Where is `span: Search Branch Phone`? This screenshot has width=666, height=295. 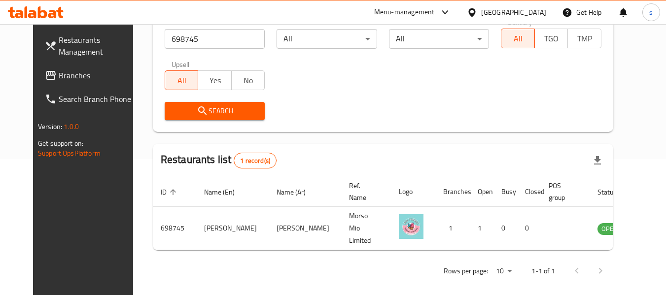 span: Search Branch Phone is located at coordinates (98, 99).